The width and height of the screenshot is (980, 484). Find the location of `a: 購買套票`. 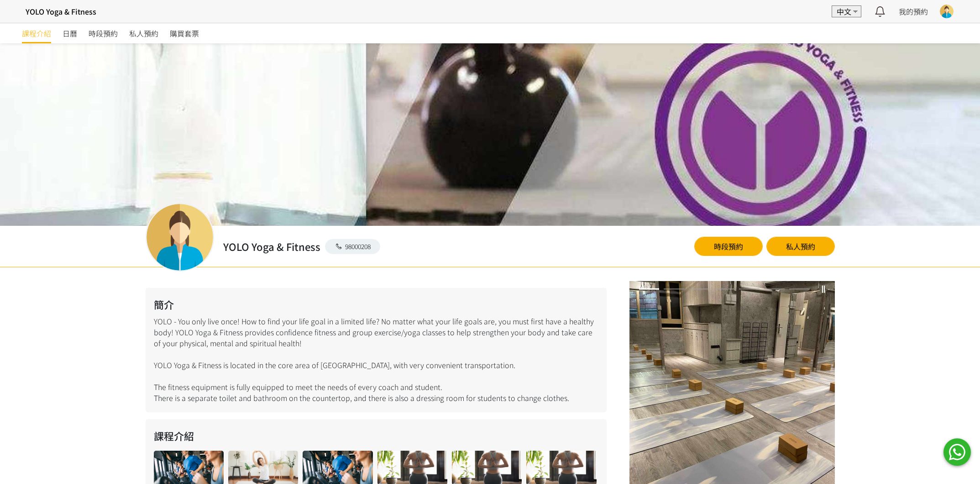

a: 購買套票 is located at coordinates (185, 34).